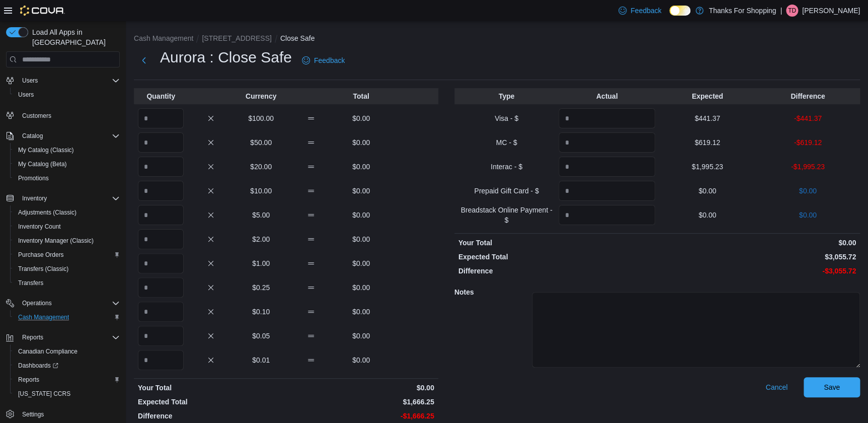 The height and width of the screenshot is (423, 868). What do you see at coordinates (361, 416) in the screenshot?
I see `p: -$1,666.25` at bounding box center [361, 416].